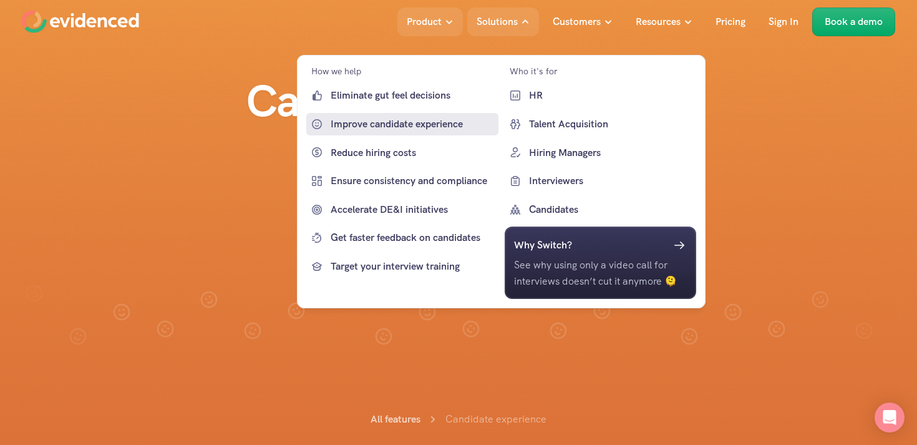 The width and height of the screenshot is (917, 445). I want to click on p: Customers, so click(576, 22).